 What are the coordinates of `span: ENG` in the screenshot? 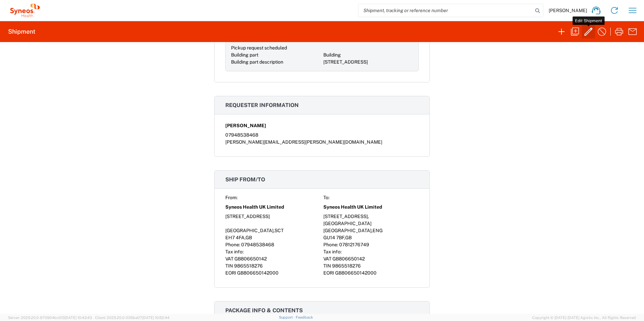 It's located at (377, 231).